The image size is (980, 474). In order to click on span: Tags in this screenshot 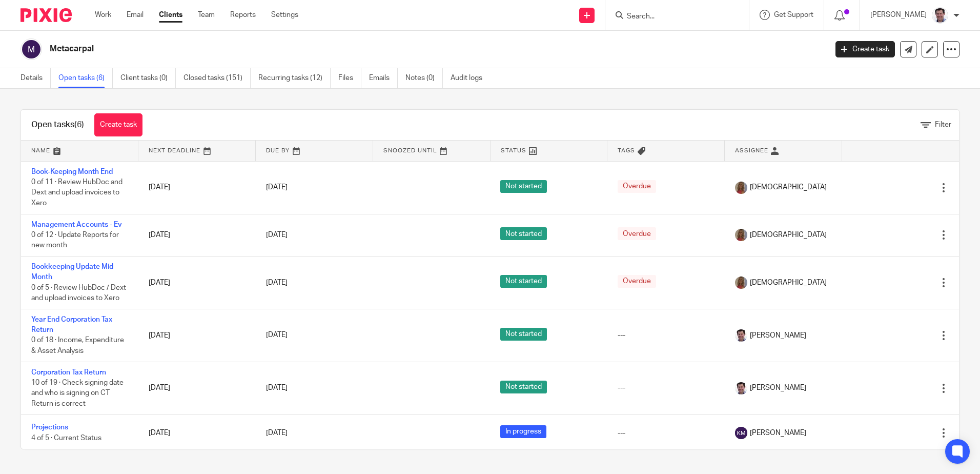, I will do `click(627, 150)`.